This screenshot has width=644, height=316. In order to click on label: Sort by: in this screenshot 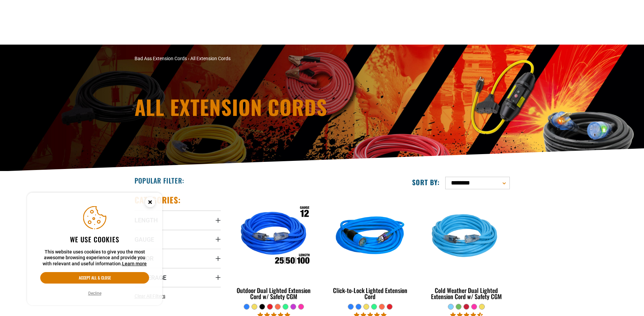, I will do `click(426, 182)`.